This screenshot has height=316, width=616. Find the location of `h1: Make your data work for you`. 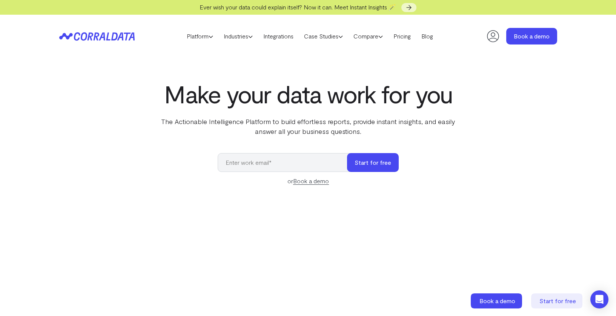

h1: Make your data work for you is located at coordinates (308, 94).